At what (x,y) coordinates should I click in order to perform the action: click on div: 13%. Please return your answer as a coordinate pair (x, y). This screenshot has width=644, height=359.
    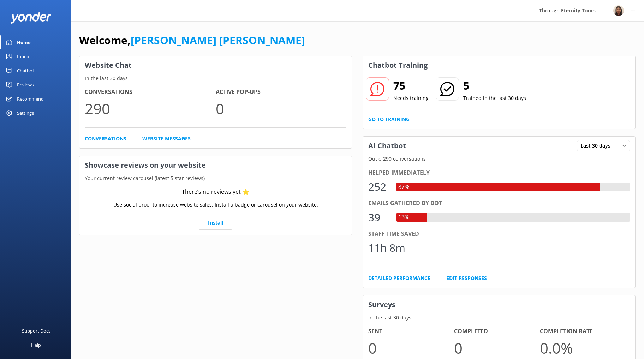
    Looking at the image, I should click on (403, 217).